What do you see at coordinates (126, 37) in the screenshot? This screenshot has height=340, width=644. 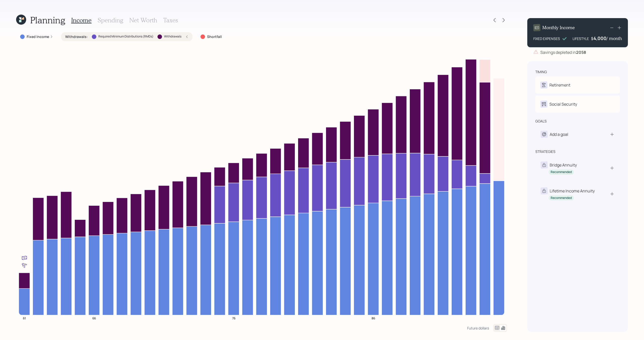 I see `label: Required Minimum Distributions (RMDs)` at bounding box center [126, 37].